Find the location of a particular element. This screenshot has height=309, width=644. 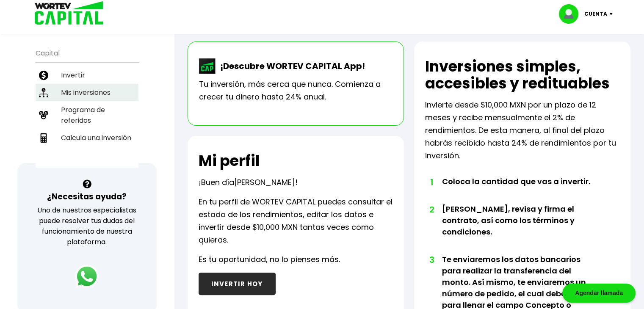

a: INVERTIR HOY is located at coordinates (237, 283).